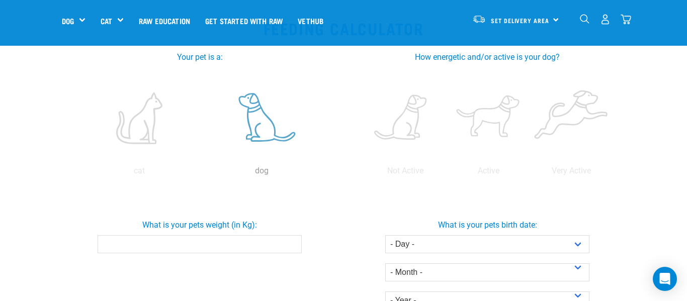 This screenshot has height=301, width=687. What do you see at coordinates (244, 21) in the screenshot?
I see `a: Get started with Raw` at bounding box center [244, 21].